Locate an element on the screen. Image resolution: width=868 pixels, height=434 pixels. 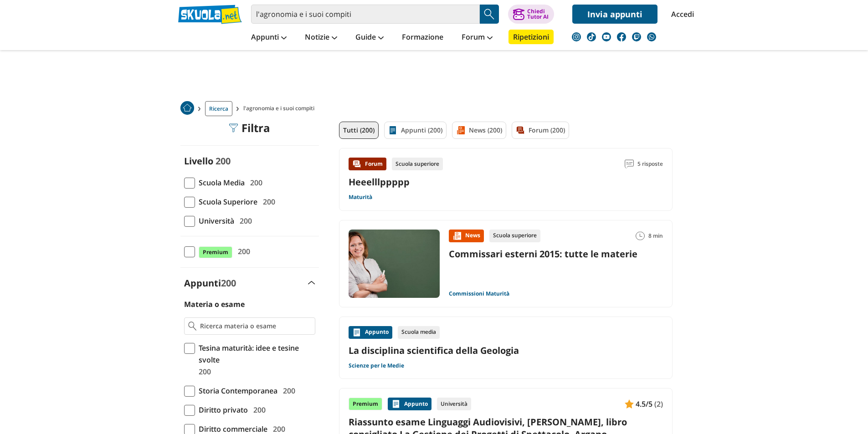
div: Premium is located at coordinates (366, 403).